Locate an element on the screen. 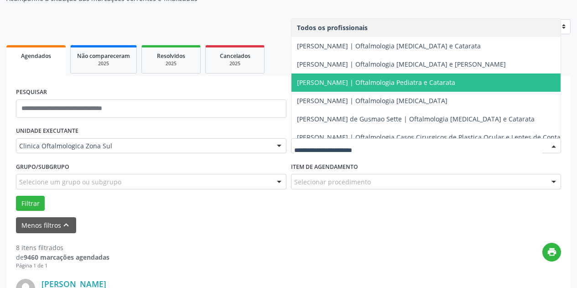 The width and height of the screenshot is (577, 288). button: print is located at coordinates (551, 252).